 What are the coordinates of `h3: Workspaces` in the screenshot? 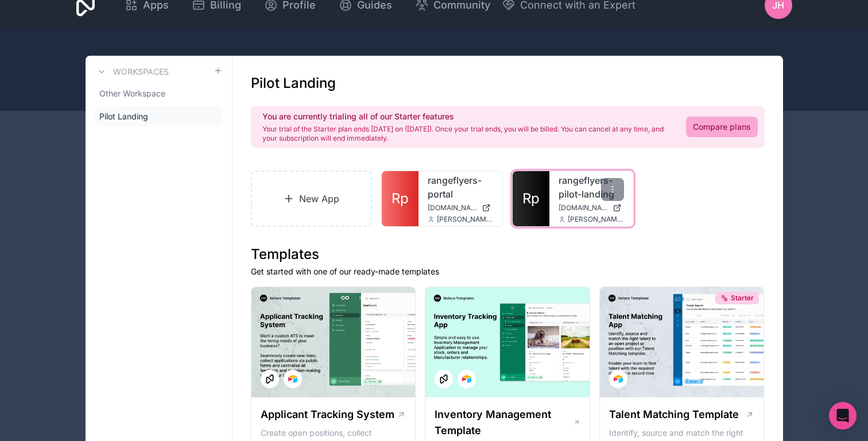 It's located at (141, 72).